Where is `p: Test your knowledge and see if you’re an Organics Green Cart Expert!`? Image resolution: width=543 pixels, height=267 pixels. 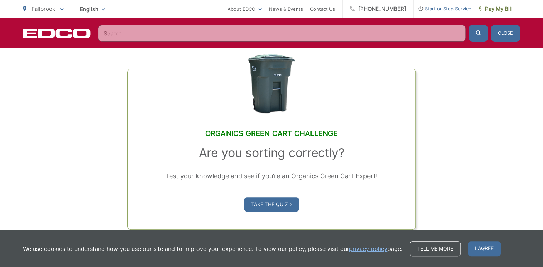 p: Test your knowledge and see if you’re an Organics Green Cart Expert! is located at coordinates (272, 176).